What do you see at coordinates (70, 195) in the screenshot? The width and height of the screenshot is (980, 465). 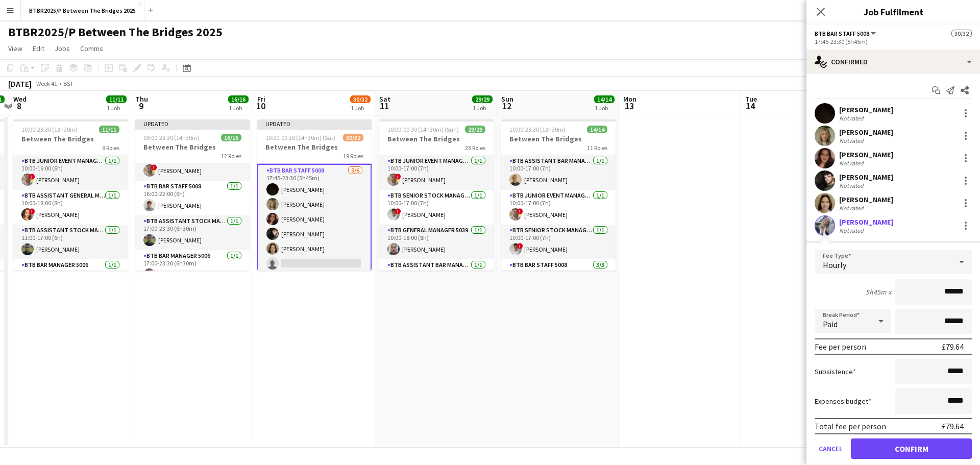 I see `div: 10:00-23:30 (13h30m)11/11Between The Bridges9 RolesBTB Junior Event Manager 50391/110:00-16:00 (6...` at bounding box center [70, 195].